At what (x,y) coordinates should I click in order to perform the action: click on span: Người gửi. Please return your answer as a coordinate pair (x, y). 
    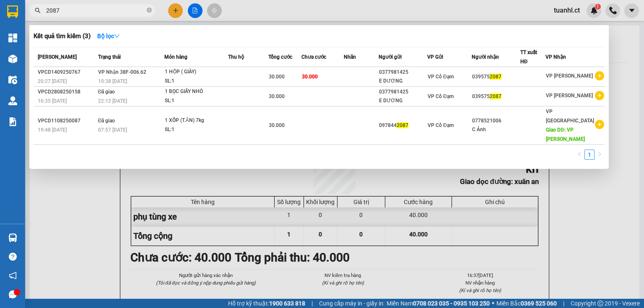
    Looking at the image, I should click on (390, 57).